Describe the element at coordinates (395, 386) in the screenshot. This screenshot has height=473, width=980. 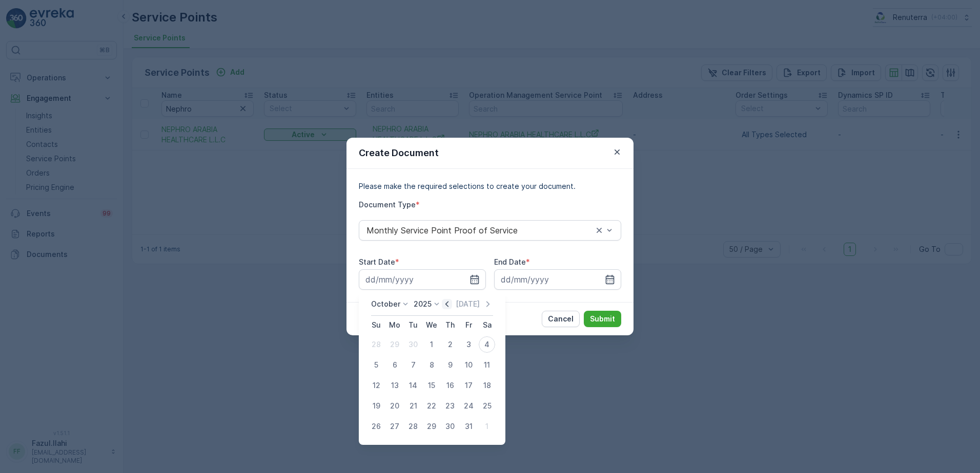
I see `div: 13` at that location.